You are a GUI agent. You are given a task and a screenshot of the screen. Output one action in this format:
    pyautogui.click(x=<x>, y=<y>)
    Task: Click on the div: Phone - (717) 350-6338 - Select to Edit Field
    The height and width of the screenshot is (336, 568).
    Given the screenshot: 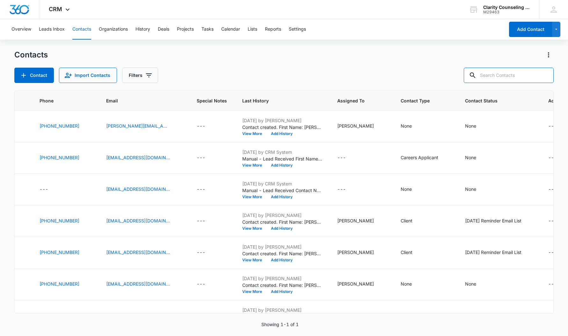 What is the action you would take?
    pyautogui.click(x=65, y=158)
    